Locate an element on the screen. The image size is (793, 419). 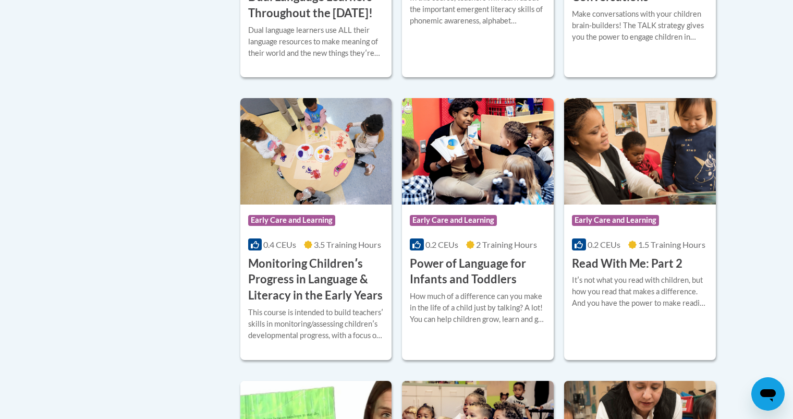
div: Make conversations with your children brain-builders! The TALK strategy gives you the power to en... is located at coordinates (640, 26).